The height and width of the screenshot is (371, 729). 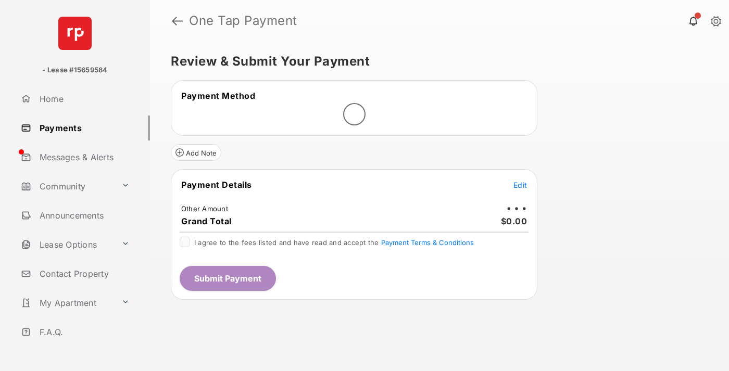 What do you see at coordinates (83, 274) in the screenshot?
I see `a: Contact Property` at bounding box center [83, 274].